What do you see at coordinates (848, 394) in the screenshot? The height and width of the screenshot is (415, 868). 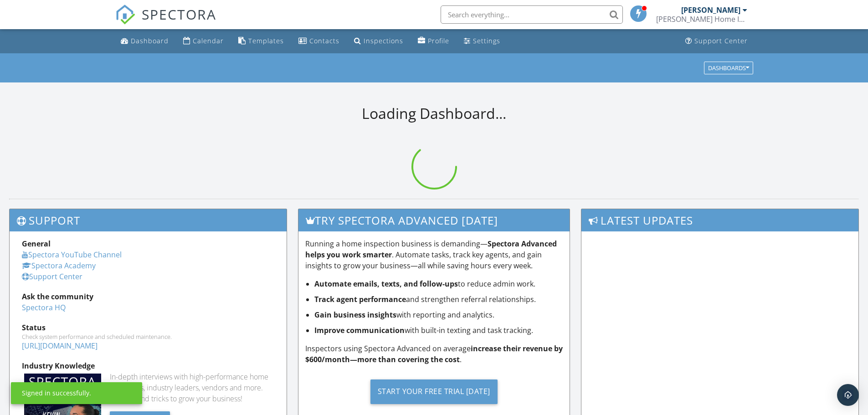 I see `div: Open Intercom Messenger` at bounding box center [848, 394].